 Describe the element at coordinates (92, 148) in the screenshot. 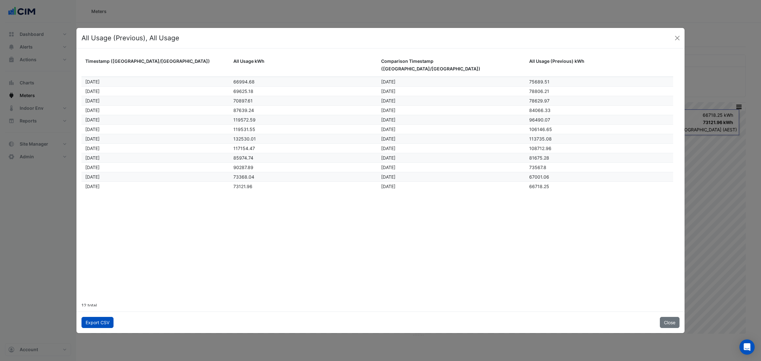

I see `span: Mar 2025` at that location.